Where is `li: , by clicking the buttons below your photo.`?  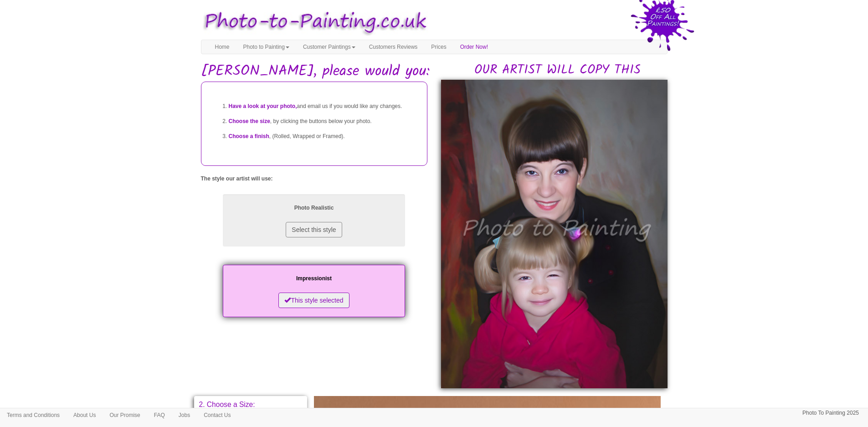
li: , by clicking the buttons below your photo. is located at coordinates (323, 121).